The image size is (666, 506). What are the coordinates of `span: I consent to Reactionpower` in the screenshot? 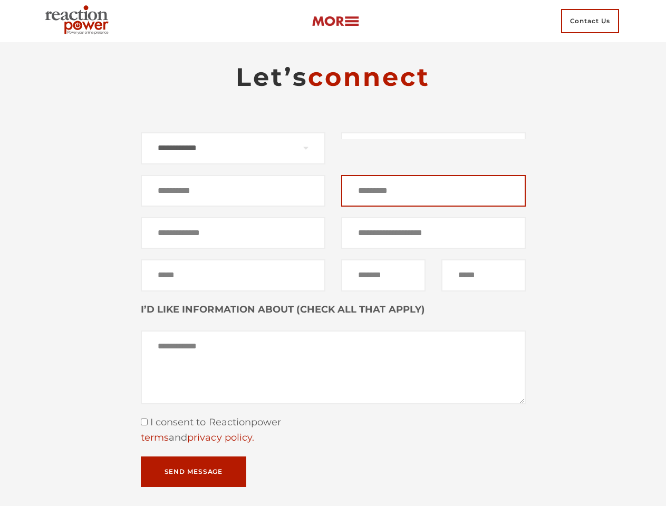 It's located at (215, 422).